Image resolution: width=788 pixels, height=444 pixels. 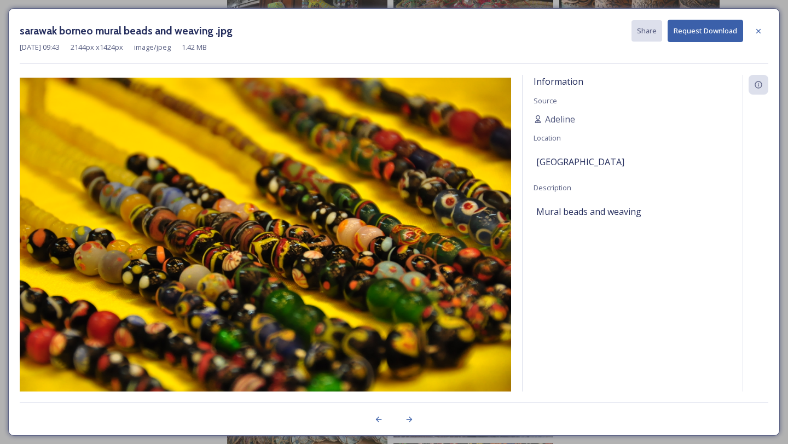 What do you see at coordinates (705, 31) in the screenshot?
I see `button: Request Download` at bounding box center [705, 31].